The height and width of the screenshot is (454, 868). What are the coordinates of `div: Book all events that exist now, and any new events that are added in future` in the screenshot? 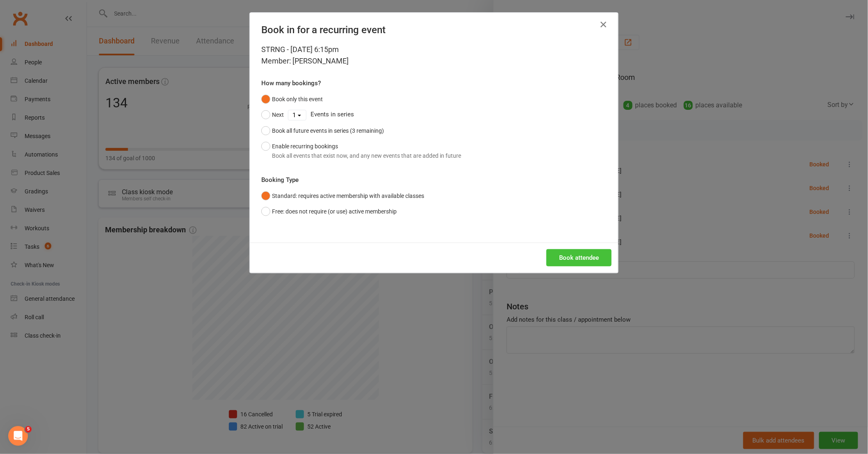 It's located at (367, 156).